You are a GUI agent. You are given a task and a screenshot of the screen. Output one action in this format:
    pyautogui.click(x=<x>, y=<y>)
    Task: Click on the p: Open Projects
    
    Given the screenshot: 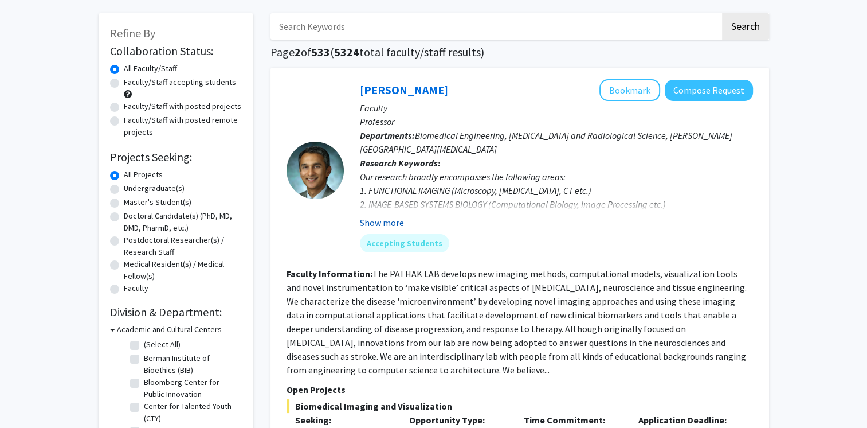 What is the action you would take?
    pyautogui.click(x=520, y=389)
    